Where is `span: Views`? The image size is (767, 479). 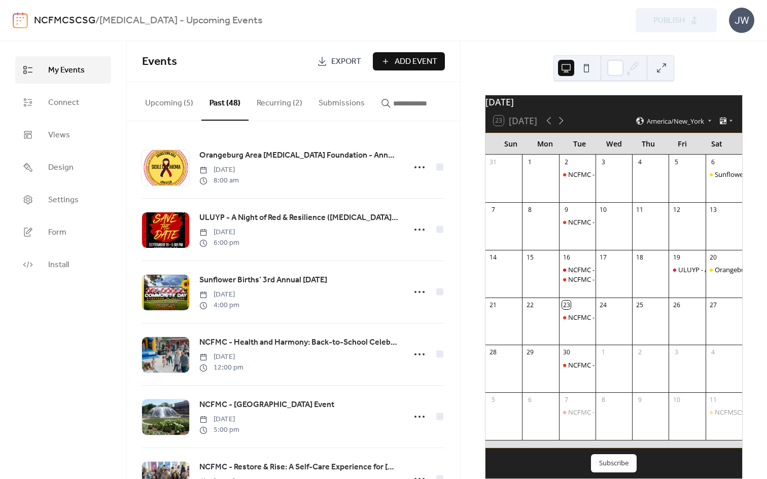 span: Views is located at coordinates (59, 135).